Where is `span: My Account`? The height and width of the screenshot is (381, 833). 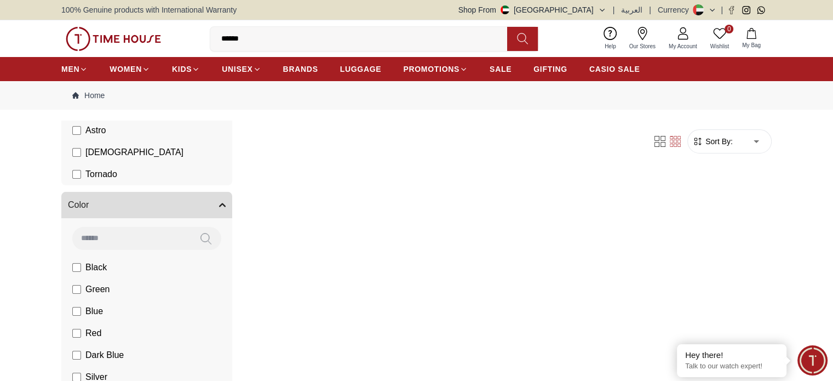 span: My Account is located at coordinates (683, 46).